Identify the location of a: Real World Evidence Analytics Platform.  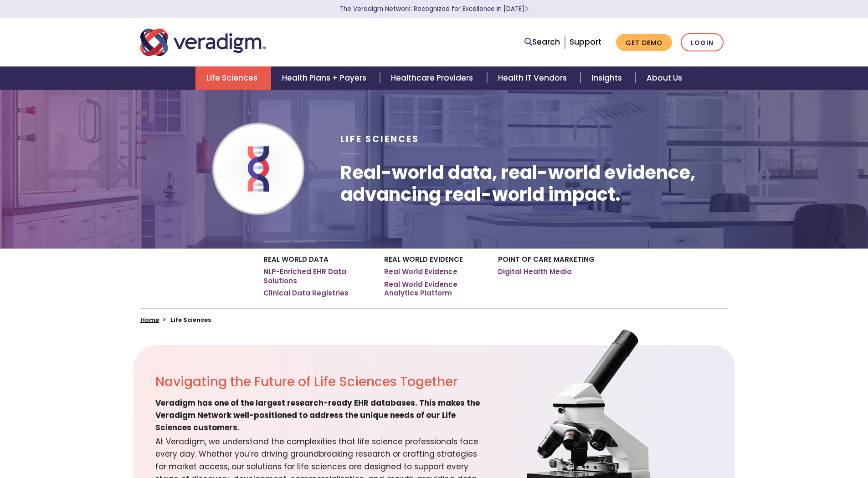
(434, 288).